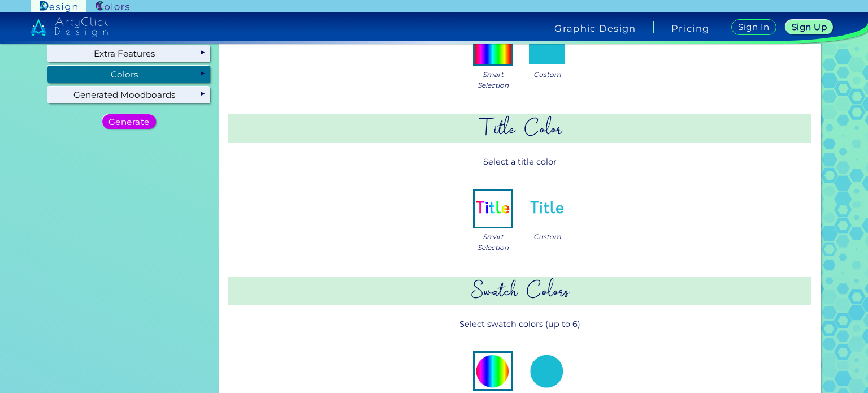  What do you see at coordinates (596, 28) in the screenshot?
I see `h4: Graphic Design` at bounding box center [596, 28].